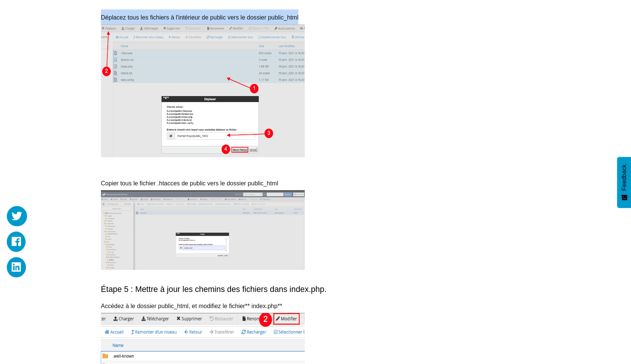 This screenshot has width=631, height=364. What do you see at coordinates (203, 91) in the screenshot?
I see `img: wI7MFL8iwcuVBbJdpRC2heg40TUZVt6rtSqF8I6XB9Tgl2HjOOFk0oVTgDICEVdCo8ESnSPCFVd2-Pou8uDlGD28EVq-7eTtj...` at bounding box center [203, 91].